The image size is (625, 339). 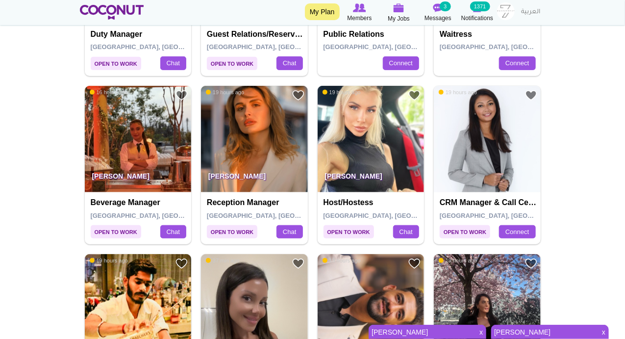 I want to click on h4: Host/Hostess, so click(x=372, y=202).